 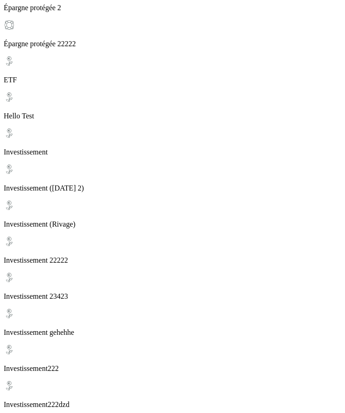 I want to click on div: ETF, so click(x=173, y=70).